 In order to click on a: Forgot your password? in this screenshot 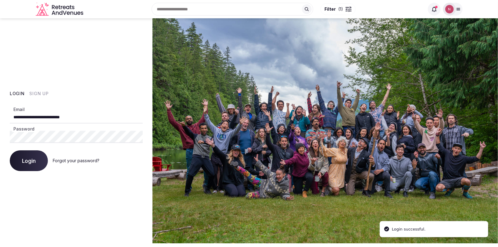, I will do `click(76, 160)`.